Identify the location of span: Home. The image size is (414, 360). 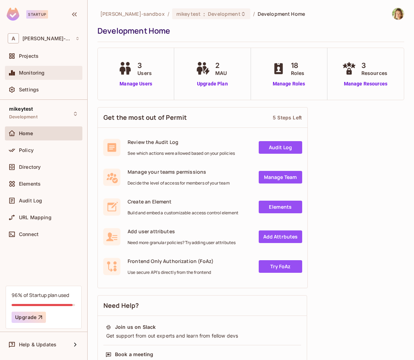
(26, 134).